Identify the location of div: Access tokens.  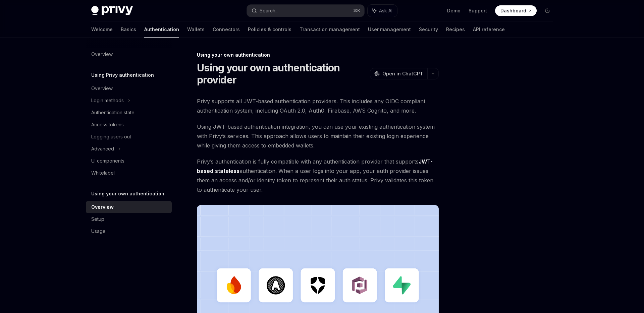
(108, 125).